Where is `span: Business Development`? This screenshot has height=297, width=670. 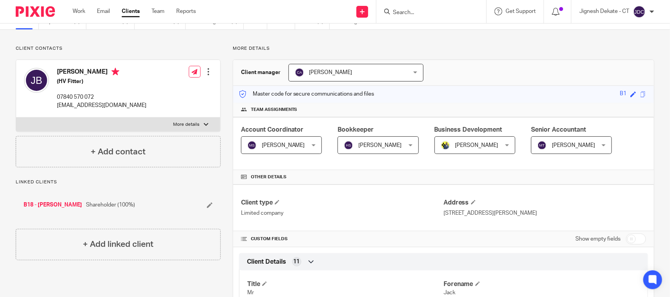 span: Business Development is located at coordinates (468, 130).